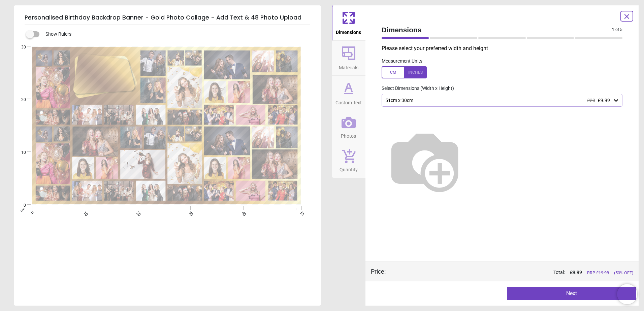 The width and height of the screenshot is (644, 311). I want to click on button: Dimensions, so click(349, 23).